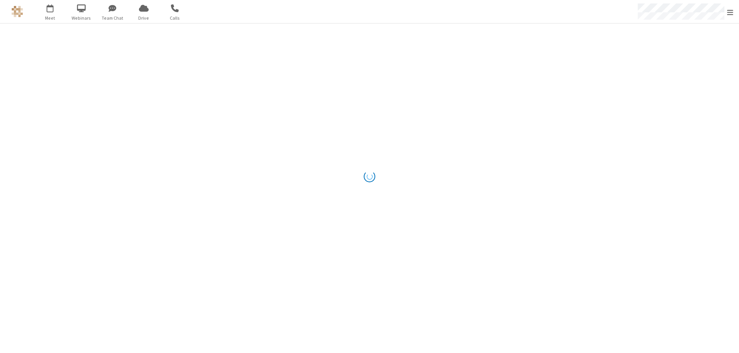  Describe the element at coordinates (81, 18) in the screenshot. I see `span: Webinars` at that location.